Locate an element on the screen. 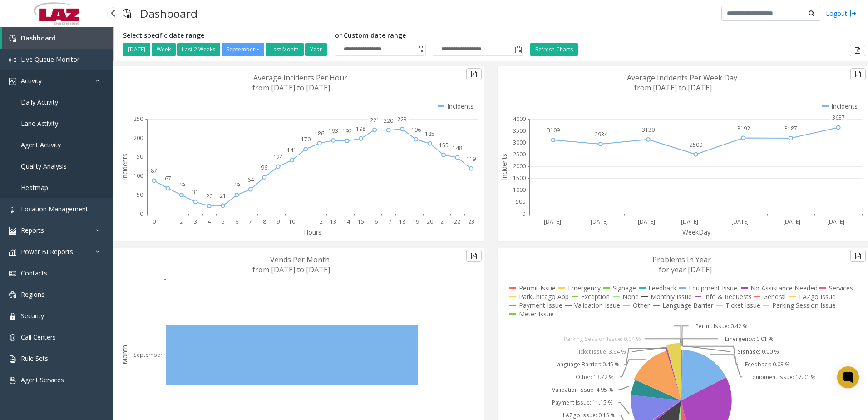 This screenshot has width=868, height=420. span: Quality Analysis is located at coordinates (44, 166).